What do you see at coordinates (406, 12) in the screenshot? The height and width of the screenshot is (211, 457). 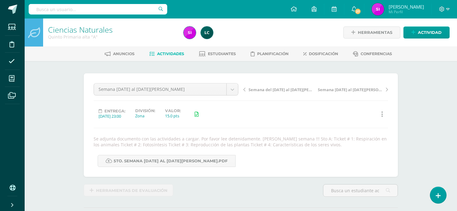 I see `span: Mi Perfil` at bounding box center [406, 12].